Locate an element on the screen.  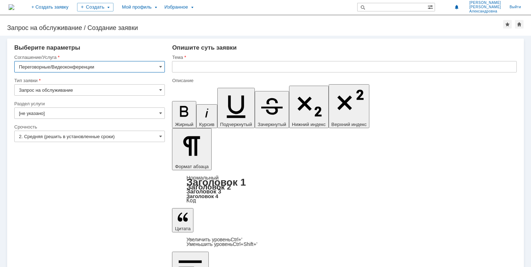
button: Формат абзаца is located at coordinates (192, 149).